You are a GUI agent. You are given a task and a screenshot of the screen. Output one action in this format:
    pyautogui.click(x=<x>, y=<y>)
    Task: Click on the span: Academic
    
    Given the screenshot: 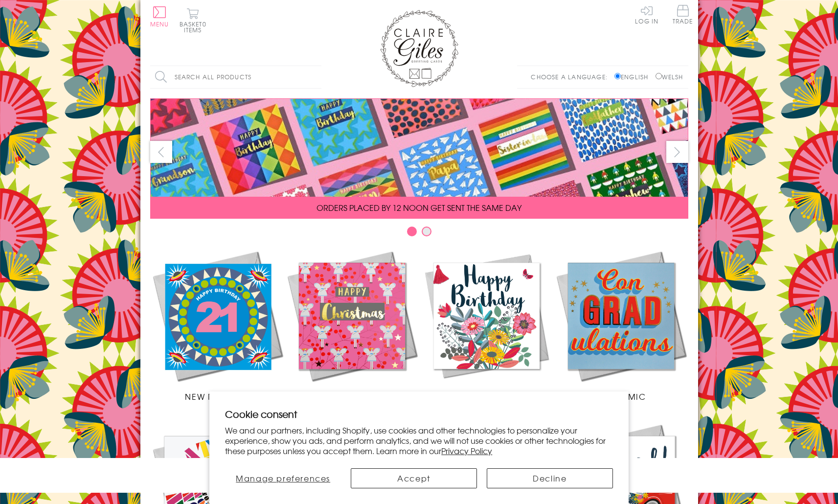 What is the action you would take?
    pyautogui.click(x=621, y=396)
    